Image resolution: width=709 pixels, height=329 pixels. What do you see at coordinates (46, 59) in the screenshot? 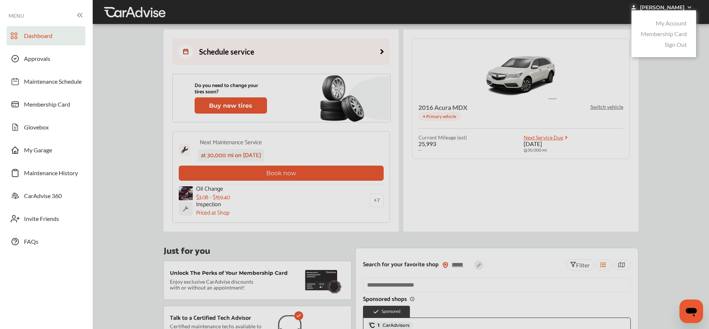
I see `a: Approvals` at bounding box center [46, 59].